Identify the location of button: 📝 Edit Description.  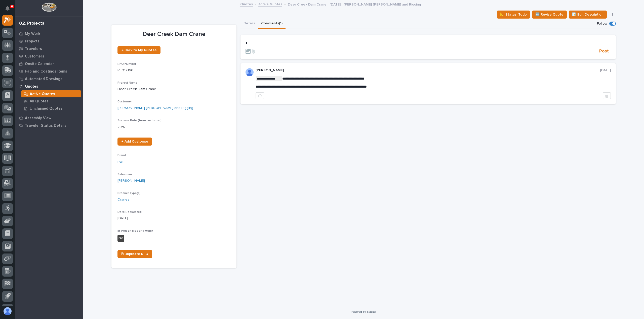
(588, 15).